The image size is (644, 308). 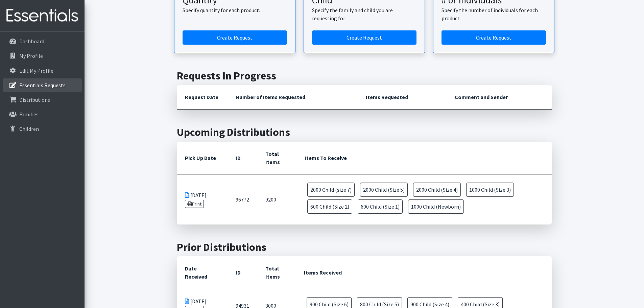 What do you see at coordinates (242, 199) in the screenshot?
I see `td: 96772` at bounding box center [242, 199].